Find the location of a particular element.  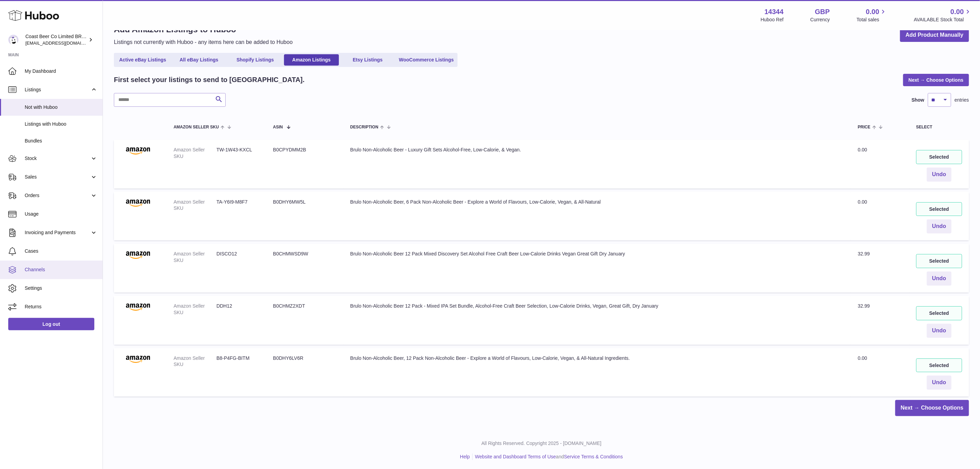

td: B0CPYDMM2B is located at coordinates (305, 164).